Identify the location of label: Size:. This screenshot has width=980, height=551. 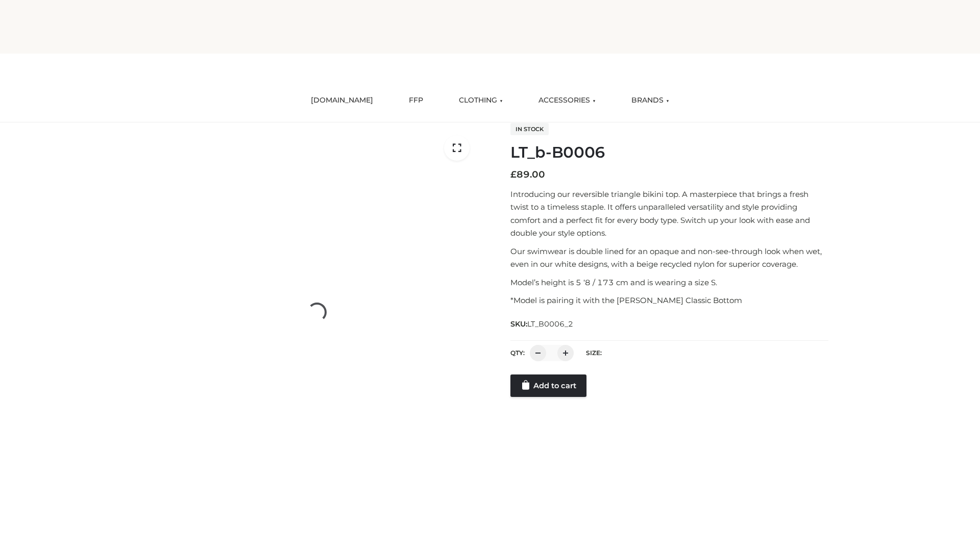
(593, 352).